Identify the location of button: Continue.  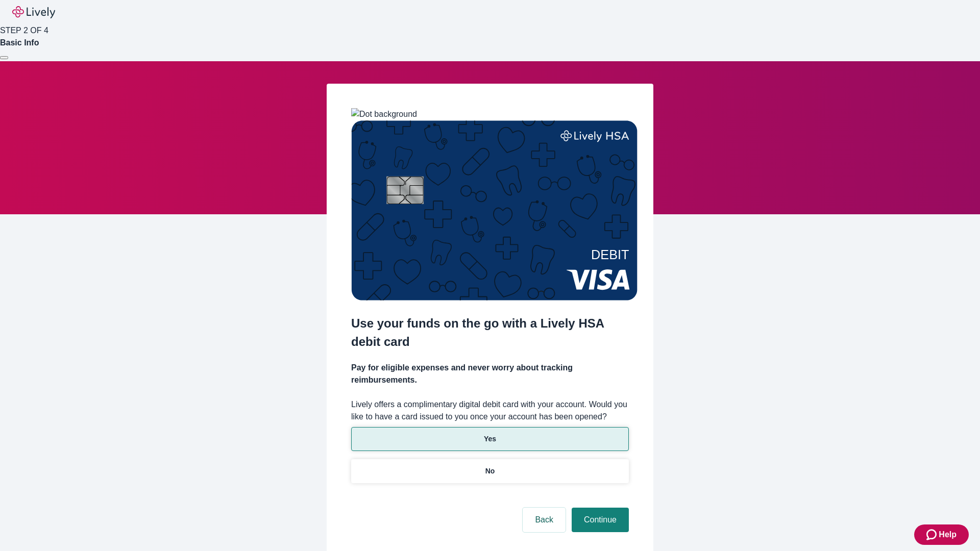
(600, 520).